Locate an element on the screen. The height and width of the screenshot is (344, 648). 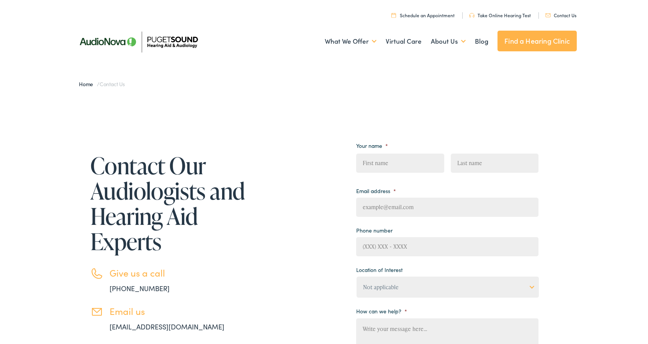
label: Phone number is located at coordinates (374, 230).